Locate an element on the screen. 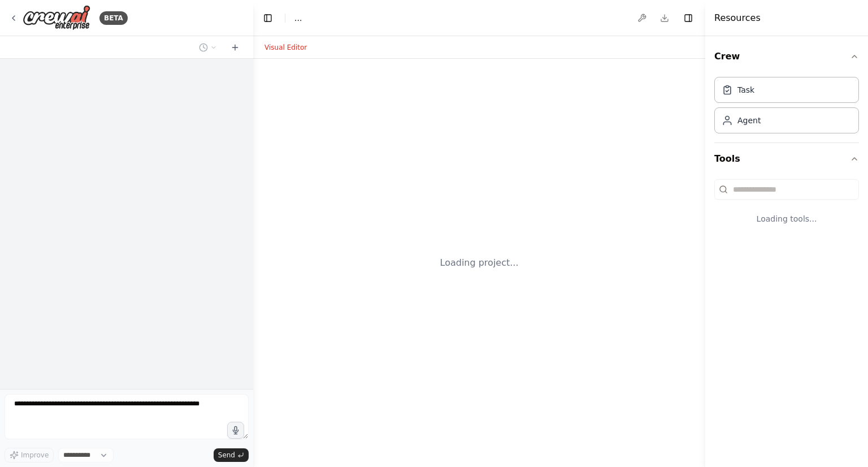  div: Tools is located at coordinates (787, 208).